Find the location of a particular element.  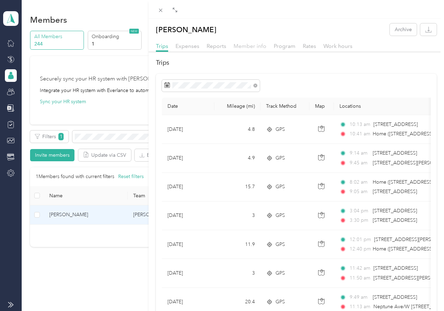

span: Program is located at coordinates (284, 46).